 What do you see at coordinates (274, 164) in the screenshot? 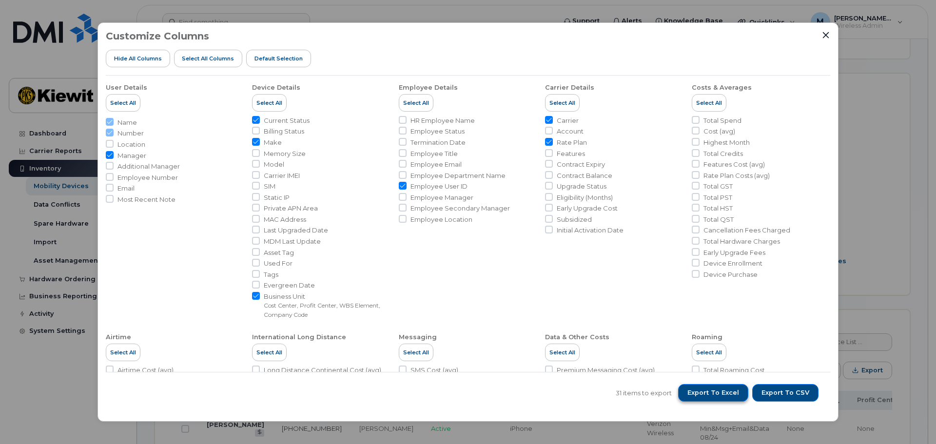
I see `span: Model` at bounding box center [274, 164].